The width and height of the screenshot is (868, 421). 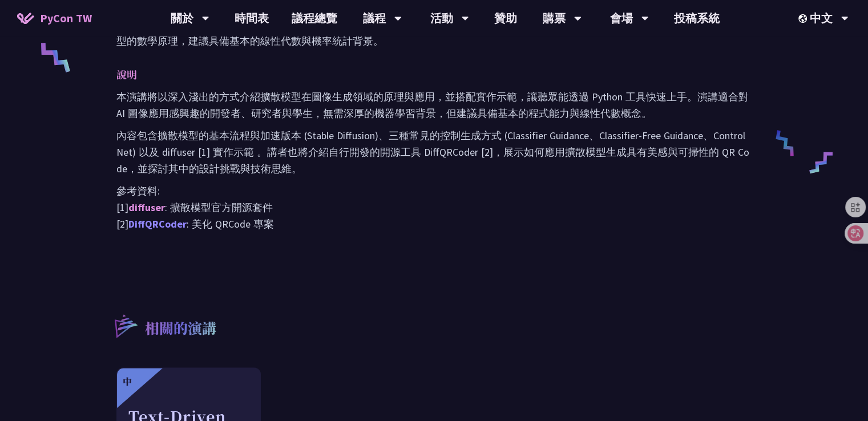 What do you see at coordinates (147, 207) in the screenshot?
I see `a: diffuser` at bounding box center [147, 207].